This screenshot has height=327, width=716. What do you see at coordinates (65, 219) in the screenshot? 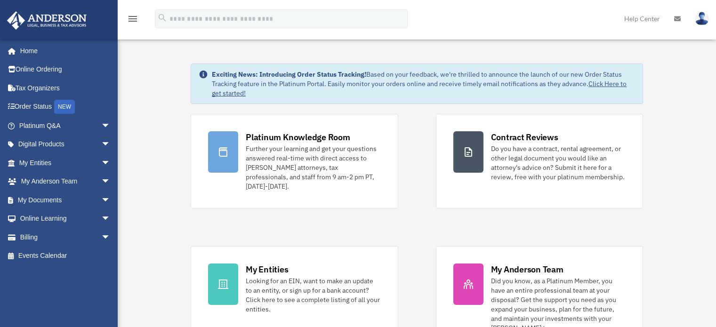
I see `a: Online Learningarrow_drop_down` at bounding box center [65, 219].